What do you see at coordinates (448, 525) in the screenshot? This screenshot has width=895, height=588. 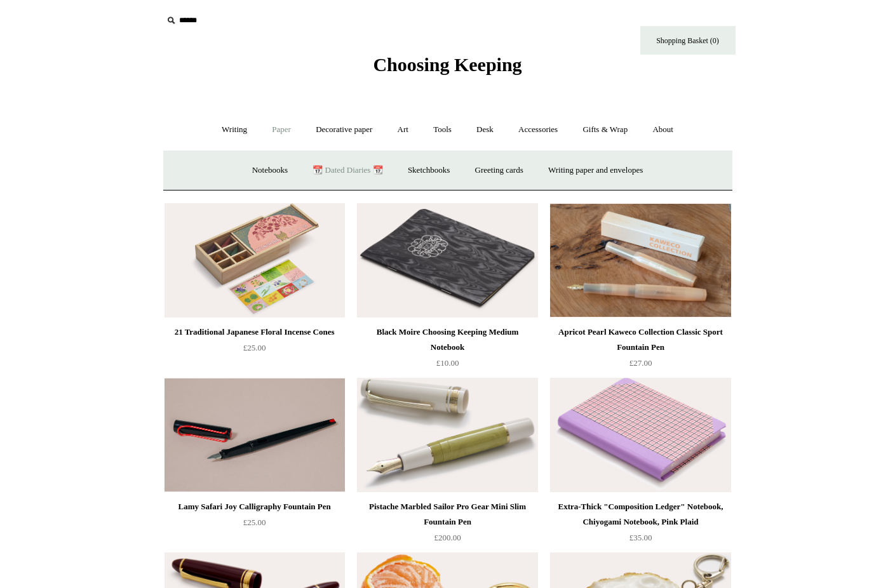 I see `a: Pistache Marbled Sailor Pro Gear Mini Slim Fountain Pen £200.00` at bounding box center [448, 525].